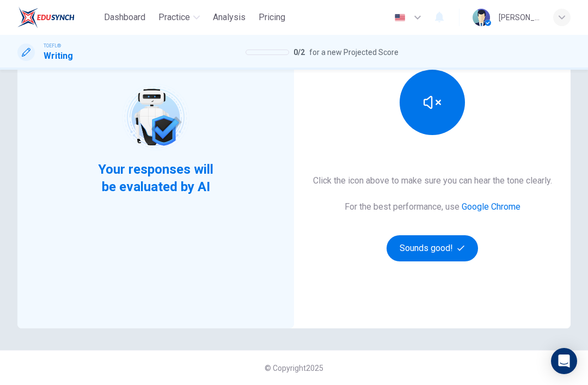 The width and height of the screenshot is (588, 385). I want to click on span: Dashboard, so click(125, 17).